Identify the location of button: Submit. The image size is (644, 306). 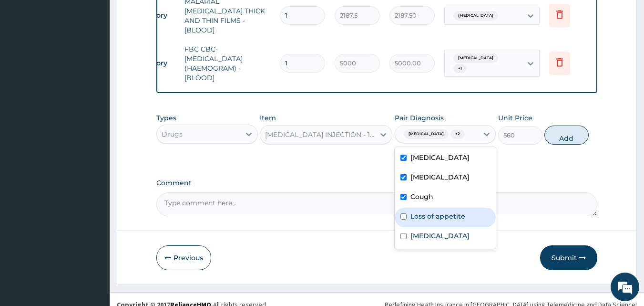
(569, 258).